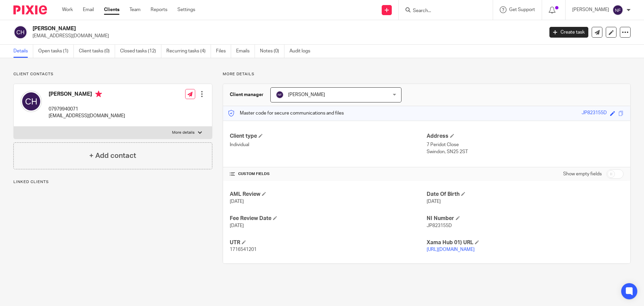 The image size is (644, 306). Describe the element at coordinates (328, 242) in the screenshot. I see `h4: UTR` at that location.